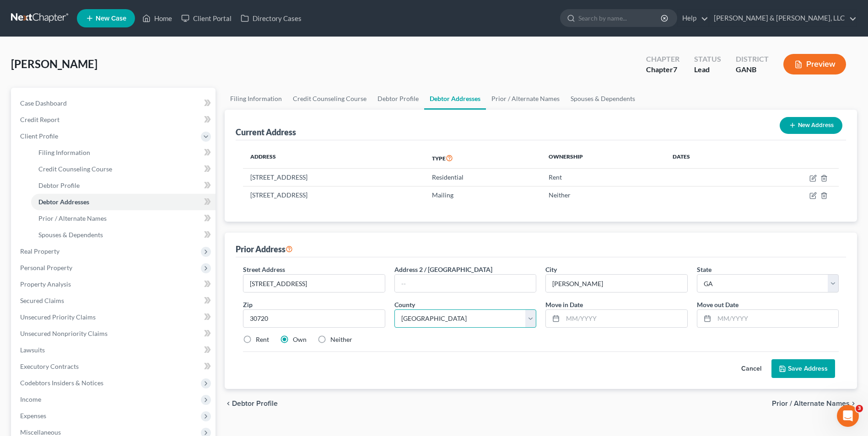  Describe the element at coordinates (206, 18) in the screenshot. I see `a: Client Portal` at that location.